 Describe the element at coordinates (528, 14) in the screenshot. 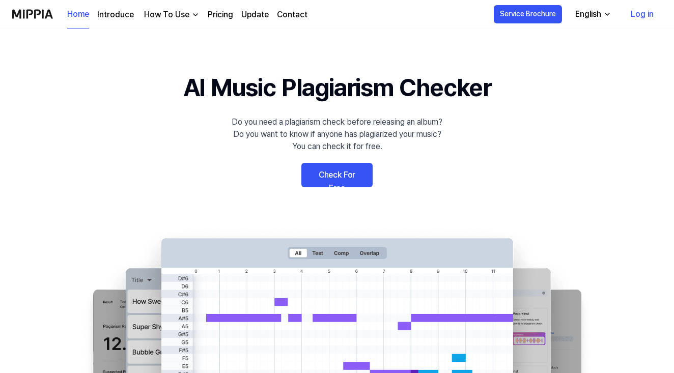

I see `a: Service Brochure` at that location.